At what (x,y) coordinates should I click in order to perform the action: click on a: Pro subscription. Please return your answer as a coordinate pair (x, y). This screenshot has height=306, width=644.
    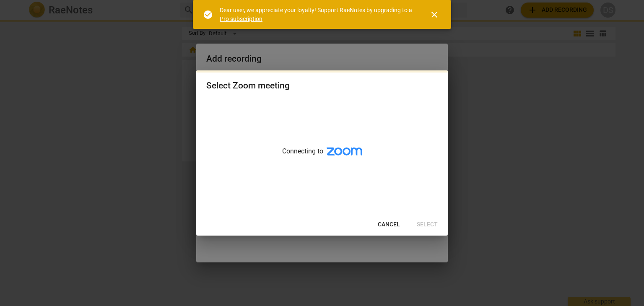
    Looking at the image, I should click on (241, 19).